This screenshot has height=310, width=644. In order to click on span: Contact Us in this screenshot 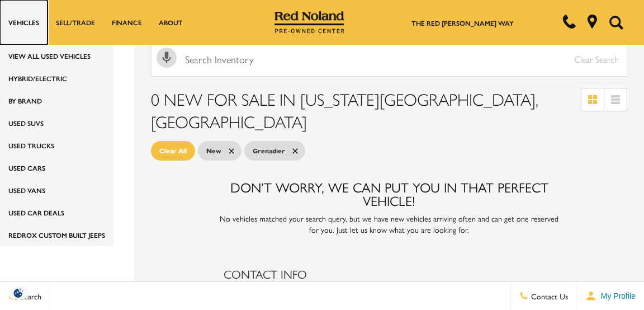, I will do `click(548, 296)`.